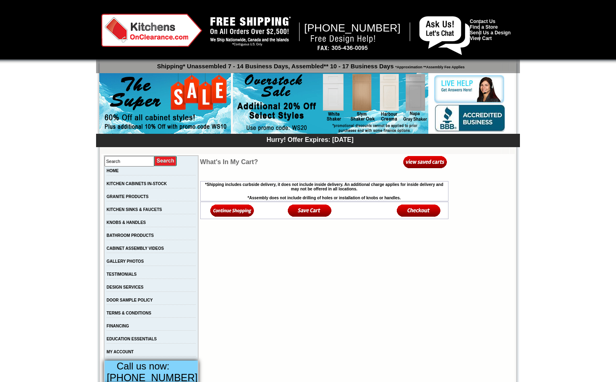 Image resolution: width=616 pixels, height=382 pixels. Describe the element at coordinates (130, 235) in the screenshot. I see `a: BATHROOM PRODUCTS` at that location.